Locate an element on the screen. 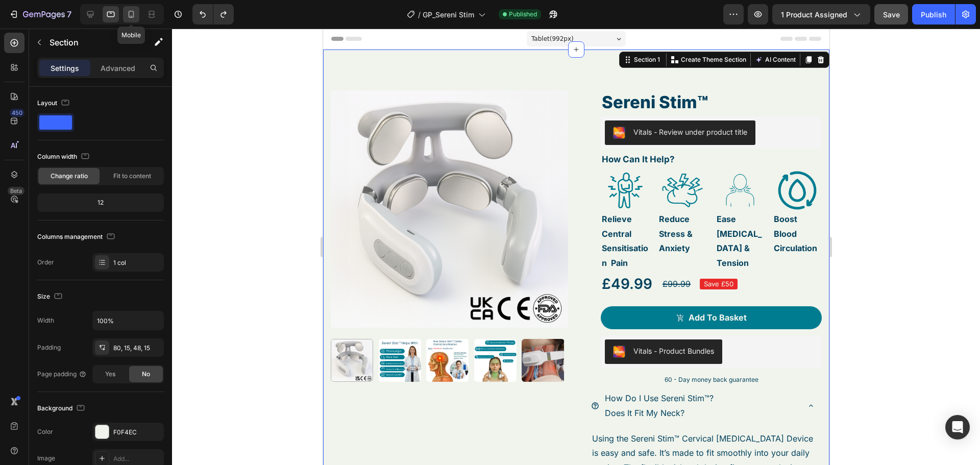 This screenshot has height=465, width=980. span: 1 product assigned is located at coordinates (814, 14).